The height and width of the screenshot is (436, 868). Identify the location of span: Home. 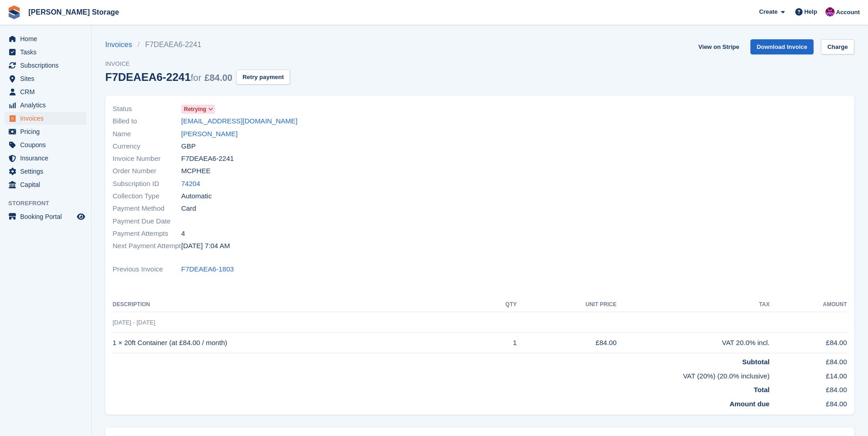
(47, 39).